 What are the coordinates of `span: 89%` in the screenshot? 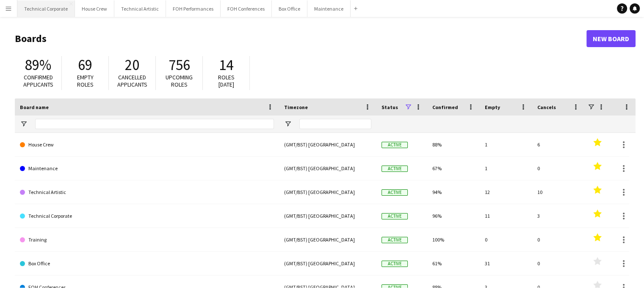 It's located at (38, 65).